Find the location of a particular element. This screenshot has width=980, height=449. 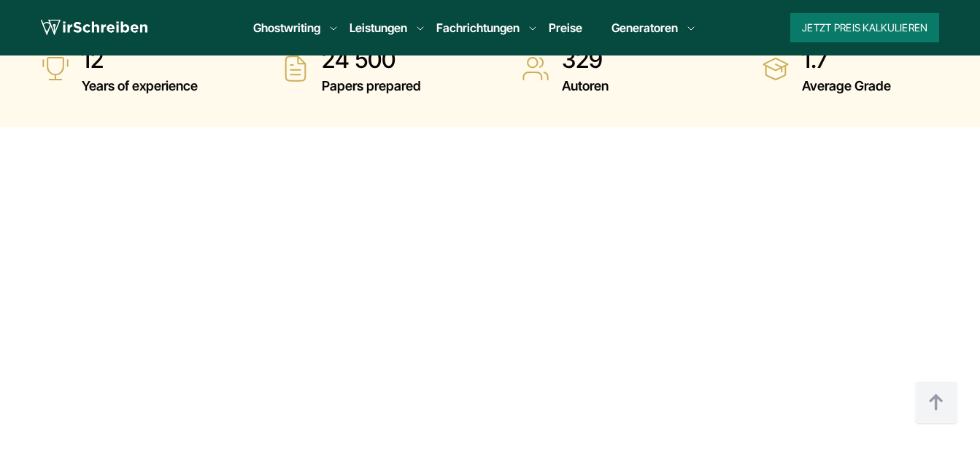

img: Average Grade is located at coordinates (776, 69).